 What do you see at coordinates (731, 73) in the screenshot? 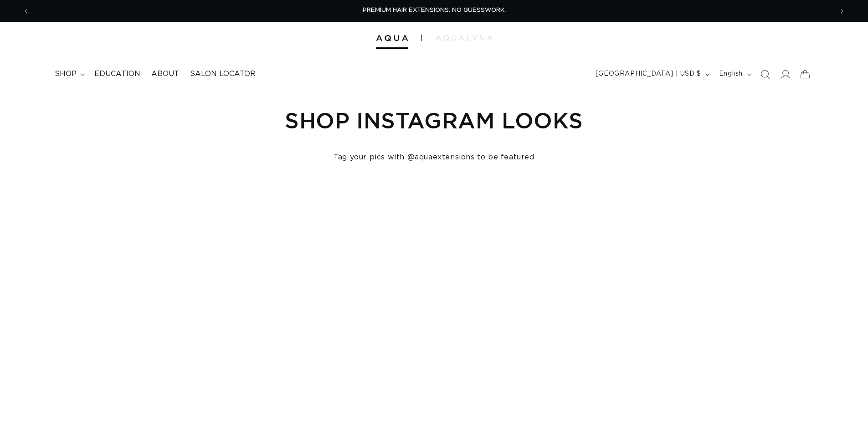
I see `span: English` at bounding box center [731, 73].